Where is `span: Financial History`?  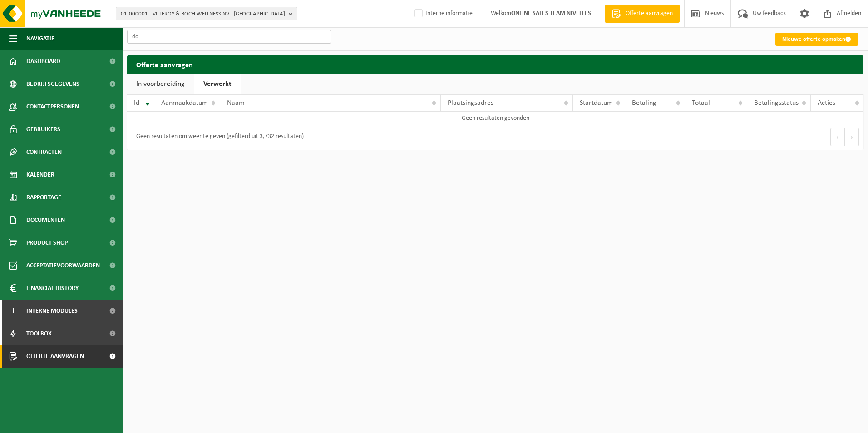 span: Financial History is located at coordinates (52, 288).